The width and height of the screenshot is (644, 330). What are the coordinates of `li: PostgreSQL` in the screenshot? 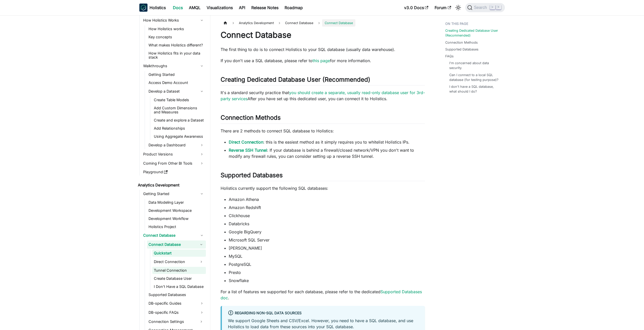 It's located at (327, 264).